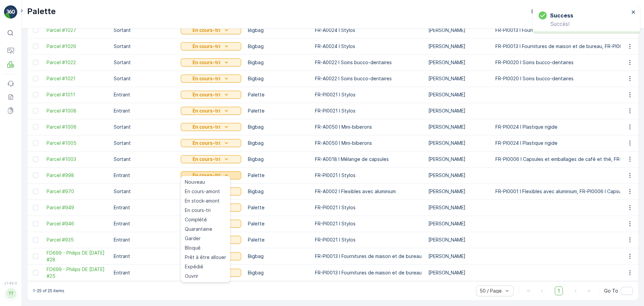 The image size is (644, 306). Describe the element at coordinates (41, 12) in the screenshot. I see `p: Palette` at that location.